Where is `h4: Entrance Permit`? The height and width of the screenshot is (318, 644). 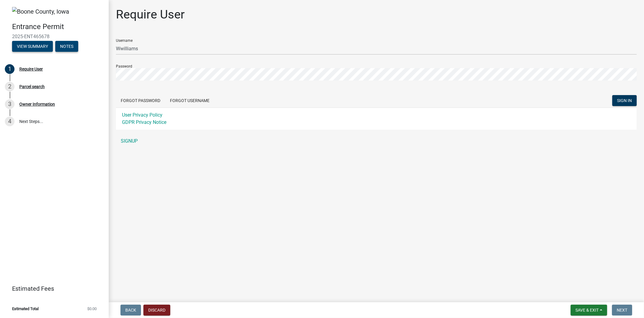 h4: Entrance Permit is located at coordinates (58, 26).